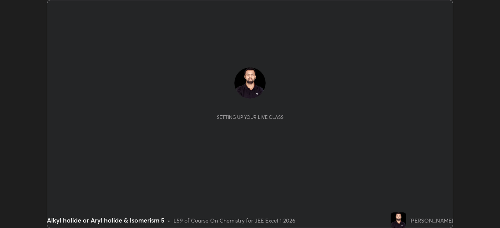 This screenshot has width=500, height=228. Describe the element at coordinates (105, 221) in the screenshot. I see `div: Alkyl halide or Aryl halide & Isomerism 5` at that location.